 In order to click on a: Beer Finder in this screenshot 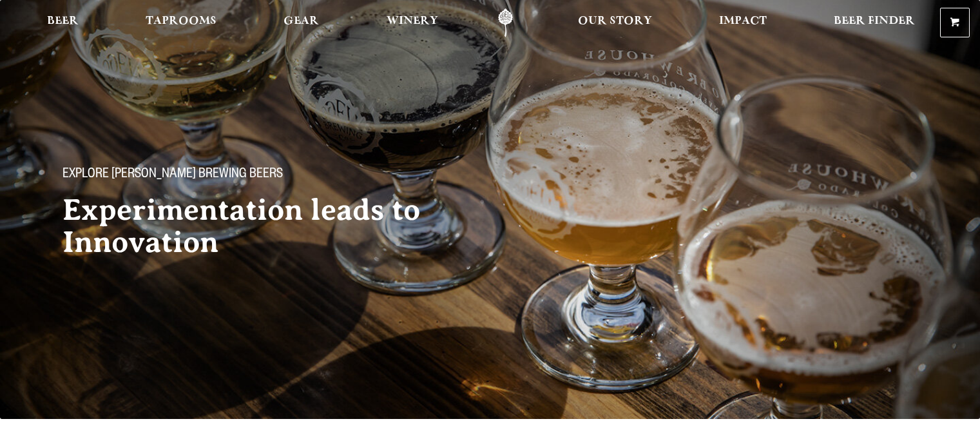, I will do `click(874, 23)`.